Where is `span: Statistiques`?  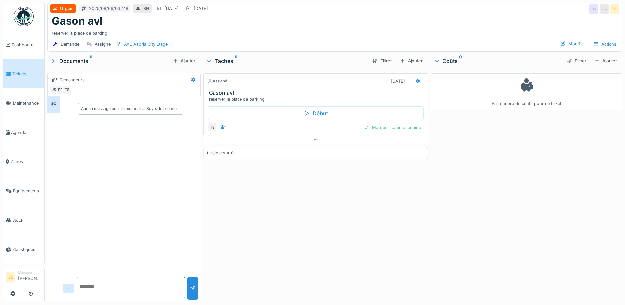
span: Statistiques is located at coordinates (27, 249).